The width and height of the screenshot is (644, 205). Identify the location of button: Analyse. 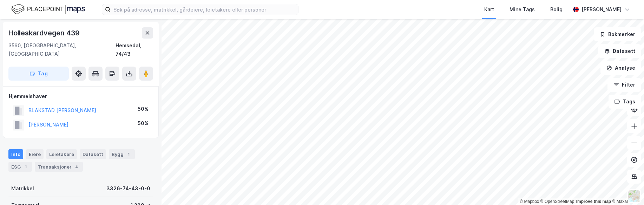
(620, 68).